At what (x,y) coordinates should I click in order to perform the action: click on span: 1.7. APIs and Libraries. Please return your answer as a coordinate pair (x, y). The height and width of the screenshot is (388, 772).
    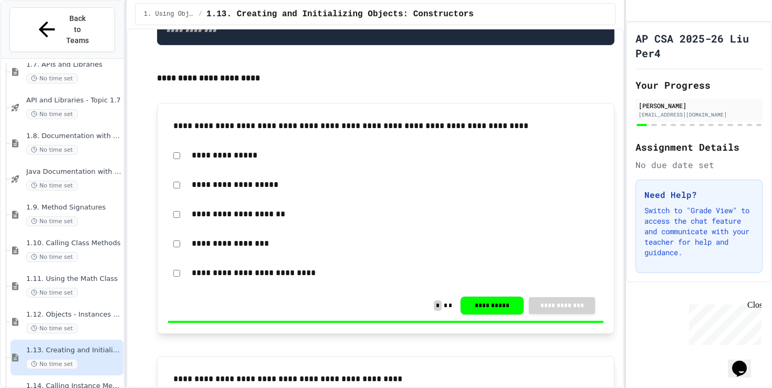
    Looking at the image, I should click on (74, 65).